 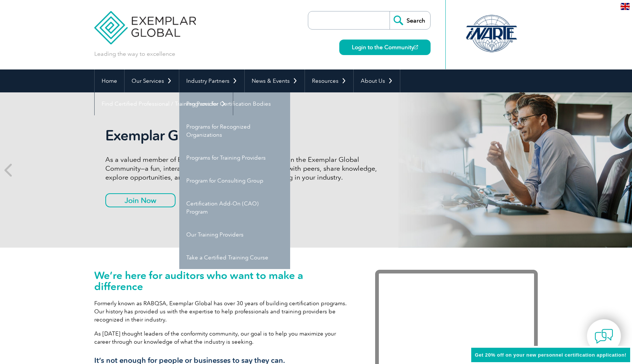 What do you see at coordinates (164, 104) in the screenshot?
I see `a: Find Certified Professional / Training Provider` at bounding box center [164, 104].